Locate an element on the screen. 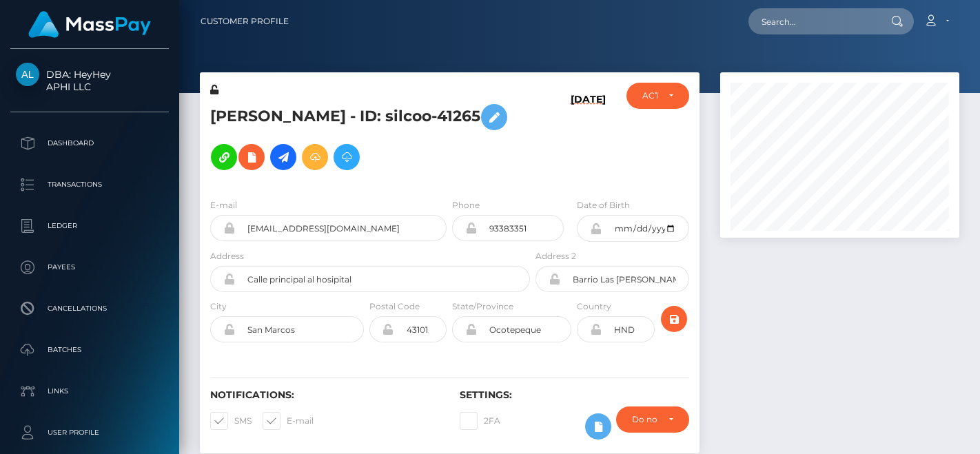 This screenshot has width=980, height=454. label: Address 2 is located at coordinates (556, 256).